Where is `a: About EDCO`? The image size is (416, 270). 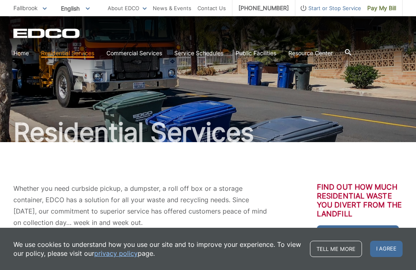 a: About EDCO is located at coordinates (127, 8).